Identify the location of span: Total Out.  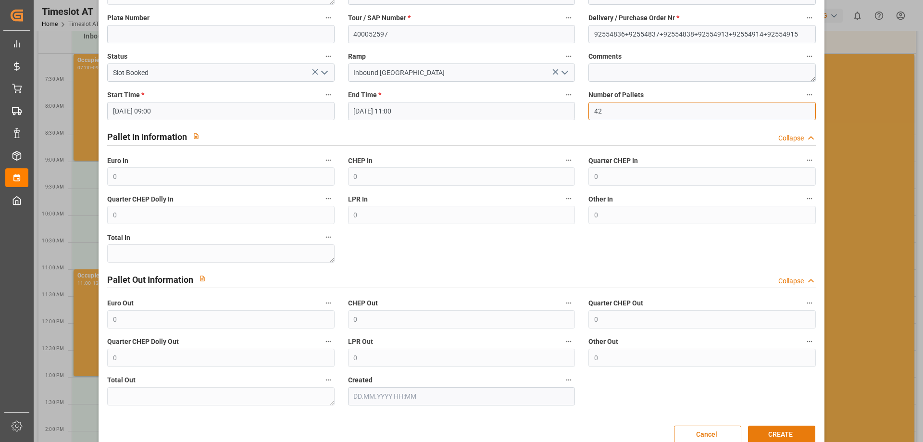
(121, 380).